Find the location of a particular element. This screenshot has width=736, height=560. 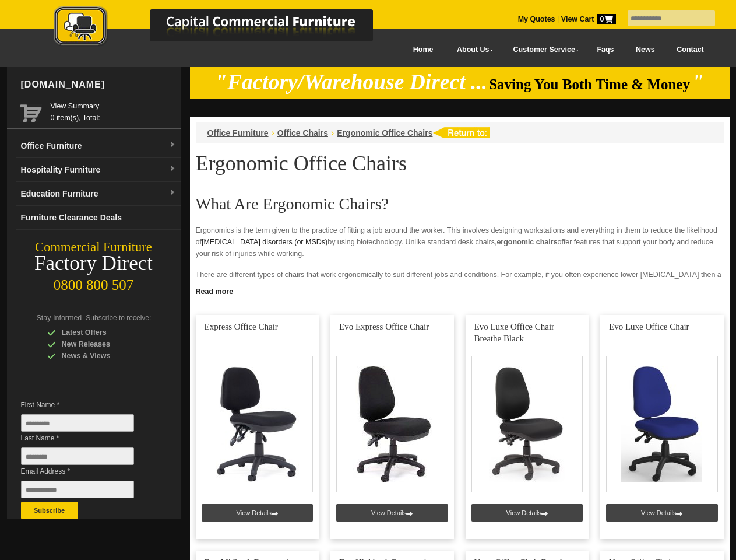

div: Latest Offers is located at coordinates (103, 332).